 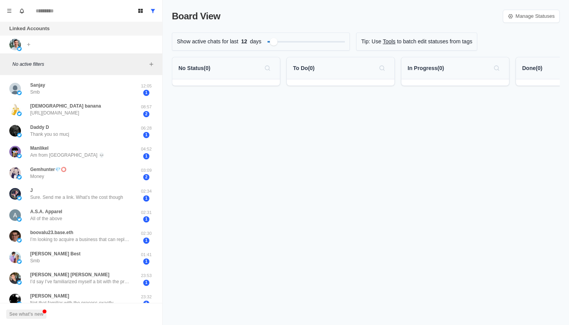 I want to click on p: 08:57, so click(x=146, y=107).